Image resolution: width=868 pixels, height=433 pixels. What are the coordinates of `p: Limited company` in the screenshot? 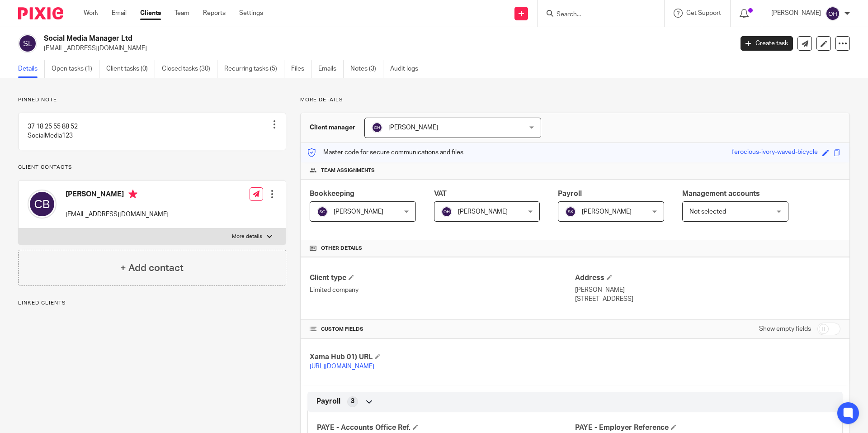 It's located at (442, 290).